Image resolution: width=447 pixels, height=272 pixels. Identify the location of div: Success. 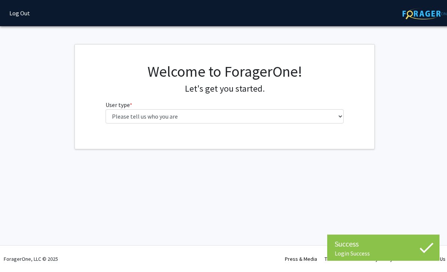
(384, 244).